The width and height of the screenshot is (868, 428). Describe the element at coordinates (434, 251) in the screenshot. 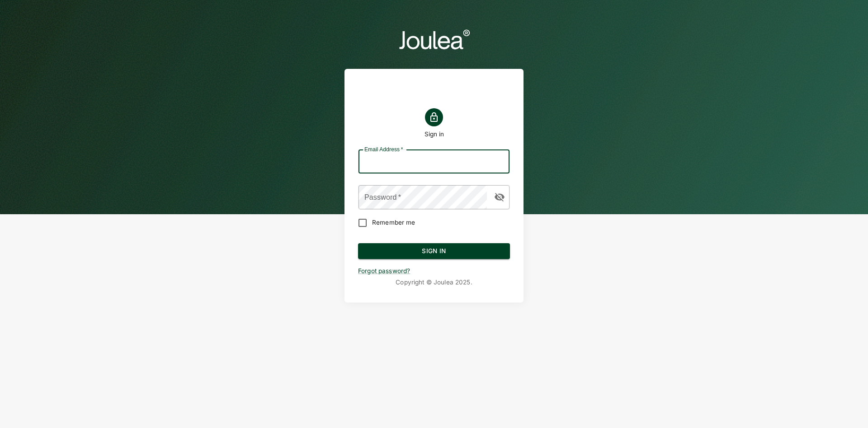

I see `button: Sign In` at that location.